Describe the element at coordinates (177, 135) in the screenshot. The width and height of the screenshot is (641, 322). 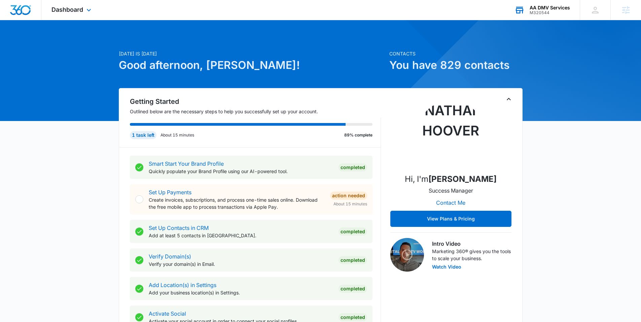
I see `p: About 15 minutes` at that location.